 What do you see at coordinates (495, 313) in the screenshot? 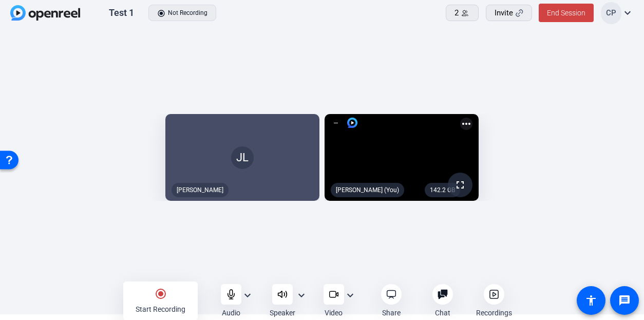
I see `div: Recordings` at bounding box center [495, 313].